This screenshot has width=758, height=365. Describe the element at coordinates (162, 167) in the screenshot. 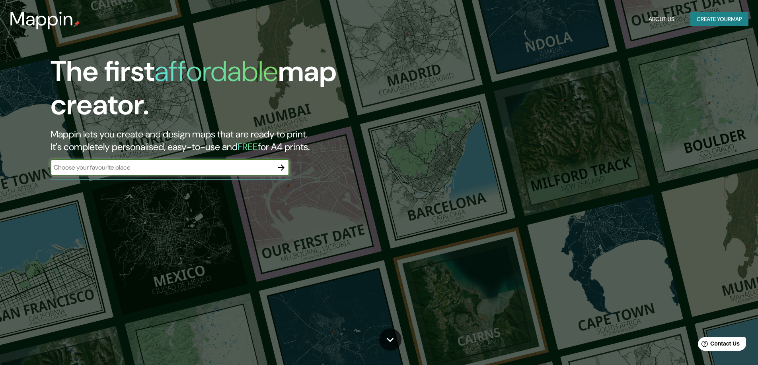

I see `input: Choose your favourite place` at that location.